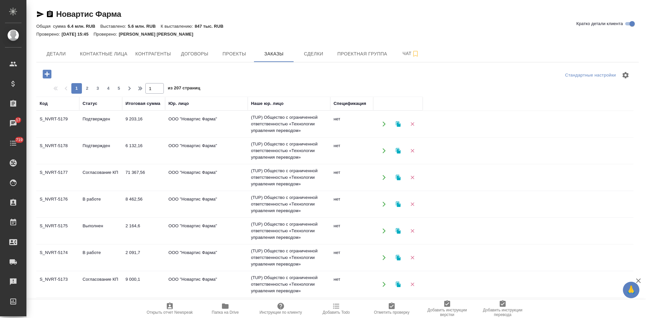  Describe the element at coordinates (281, 309) in the screenshot. I see `button: Инструкции по клиенту` at that location.